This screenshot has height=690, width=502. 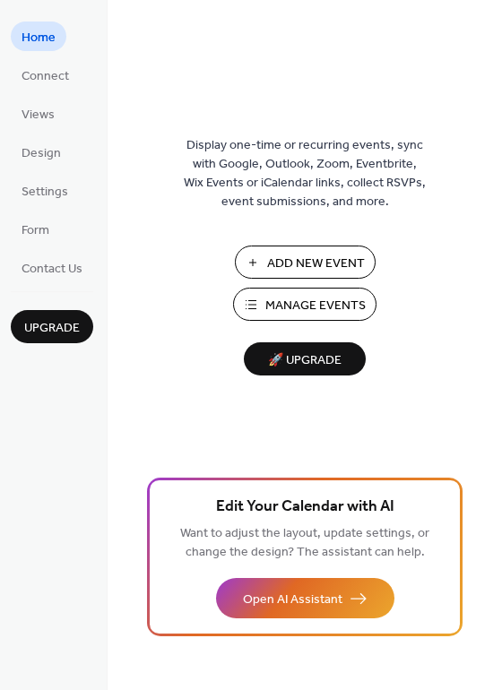 What do you see at coordinates (305, 359) in the screenshot?
I see `button: 🚀 Upgrade` at bounding box center [305, 359].